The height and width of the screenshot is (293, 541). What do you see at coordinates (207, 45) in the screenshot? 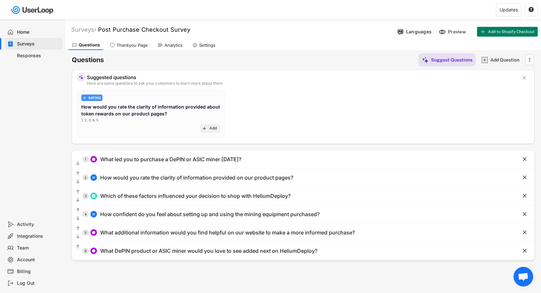
I see `div: Settings` at bounding box center [207, 45].